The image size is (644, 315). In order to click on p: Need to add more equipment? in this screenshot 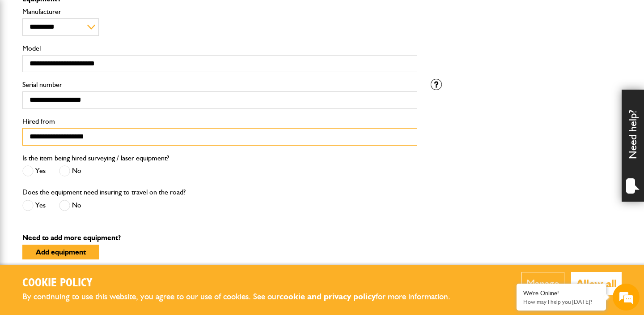, I will do `click(322, 238)`.